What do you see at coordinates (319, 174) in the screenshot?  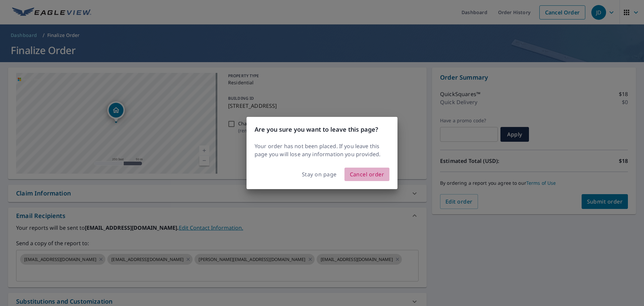 I see `span: Stay on page` at bounding box center [319, 174].